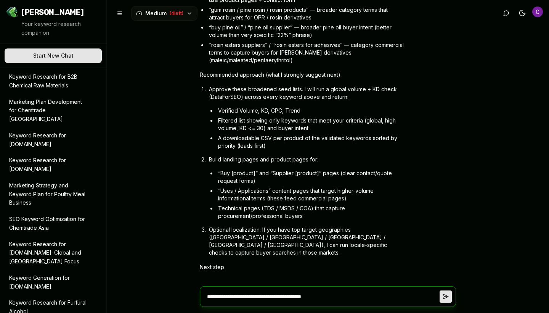  I want to click on button: Medium(4left), so click(164, 13).